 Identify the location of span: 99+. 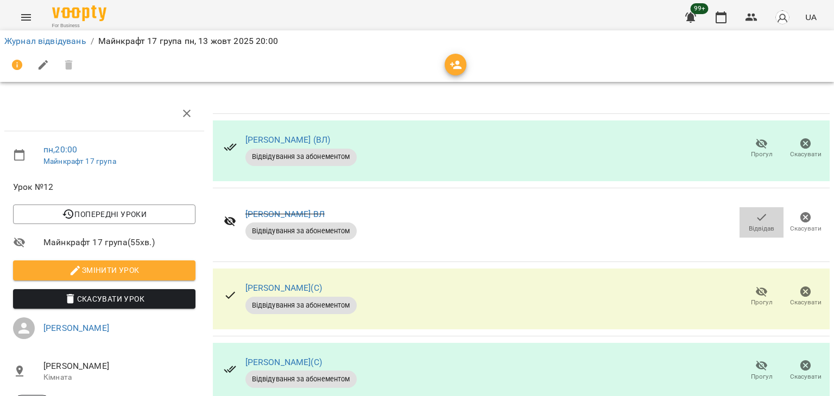
(700, 9).